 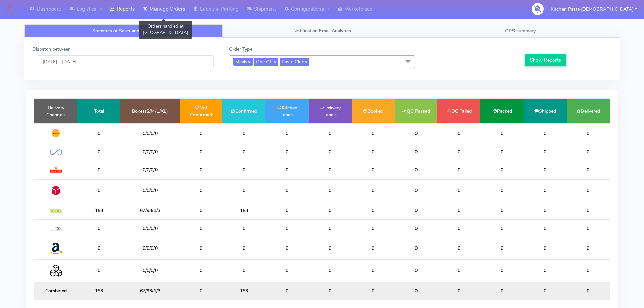 I want to click on img: DHL, so click(x=56, y=133).